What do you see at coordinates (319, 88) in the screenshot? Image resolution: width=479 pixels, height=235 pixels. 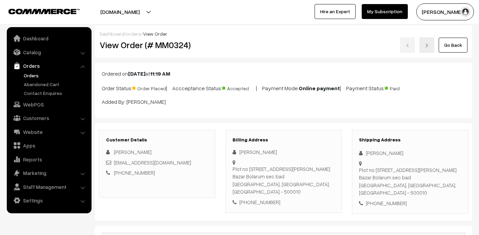 I see `b: Online payment` at bounding box center [319, 88].